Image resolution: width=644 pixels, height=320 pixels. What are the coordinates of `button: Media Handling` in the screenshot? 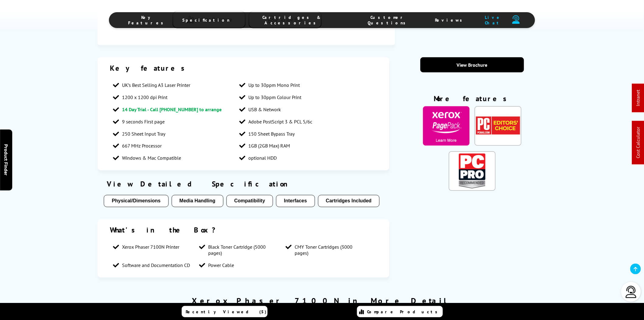 It's located at (197, 202).